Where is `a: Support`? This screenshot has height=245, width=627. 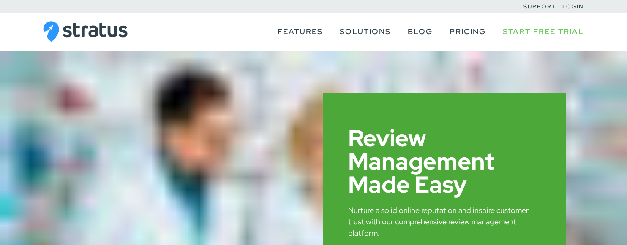
a: Support is located at coordinates (540, 6).